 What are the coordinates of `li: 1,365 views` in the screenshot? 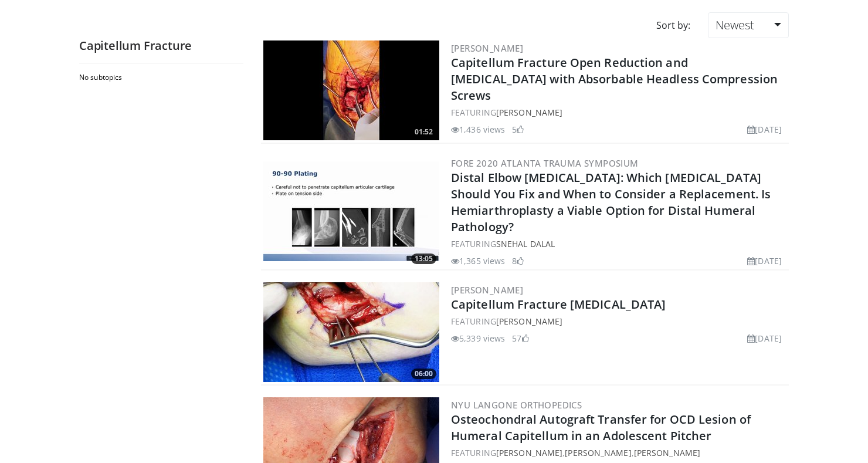 It's located at (478, 261).